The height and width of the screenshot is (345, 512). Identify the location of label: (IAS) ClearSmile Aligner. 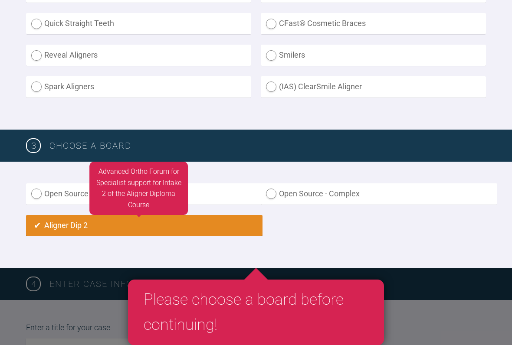
(373, 87).